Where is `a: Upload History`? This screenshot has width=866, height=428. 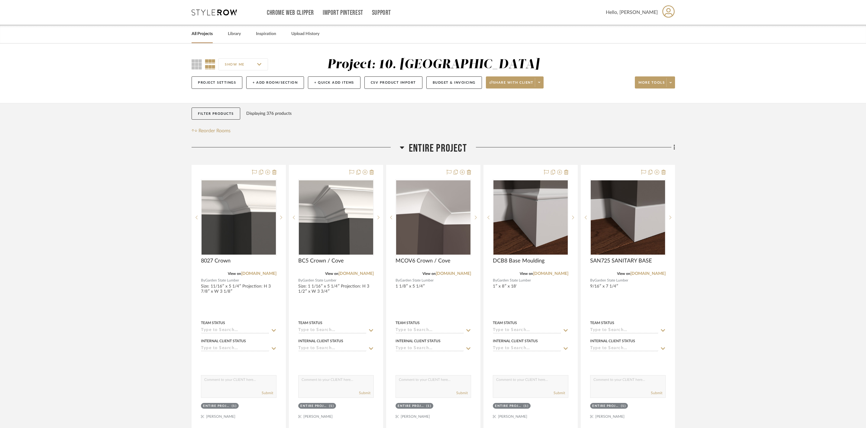 a: Upload History is located at coordinates (305, 34).